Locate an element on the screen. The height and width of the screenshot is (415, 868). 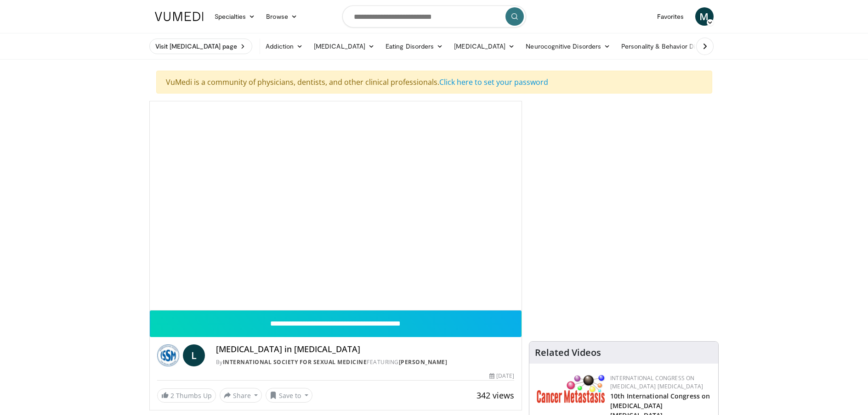
a: Personality & Behavior Disorders is located at coordinates (674, 47).